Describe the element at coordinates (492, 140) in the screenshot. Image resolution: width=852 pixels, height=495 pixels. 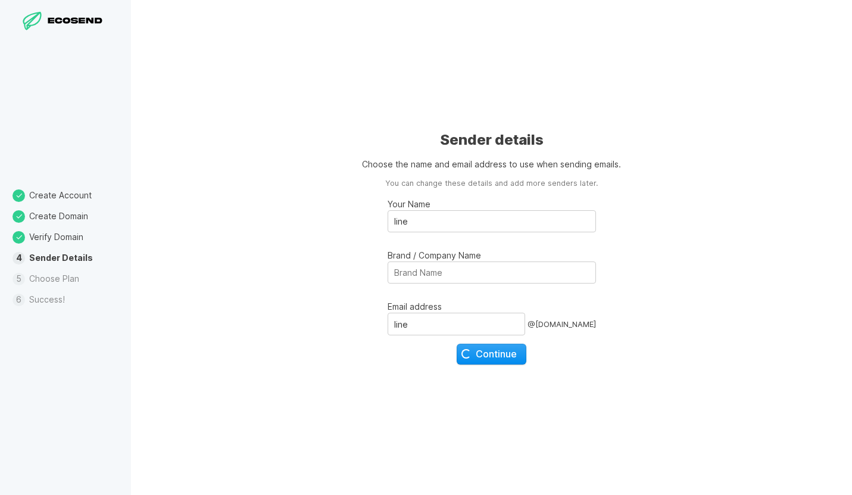
I see `h1: Sender details` at that location.